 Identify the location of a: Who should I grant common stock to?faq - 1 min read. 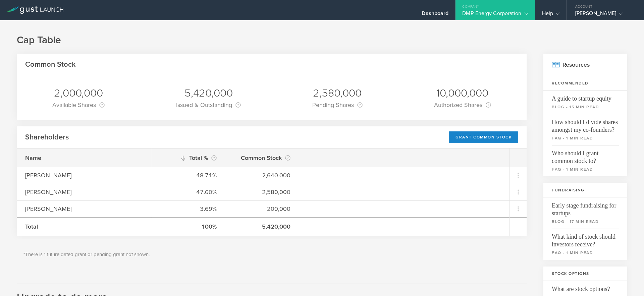
(585, 161).